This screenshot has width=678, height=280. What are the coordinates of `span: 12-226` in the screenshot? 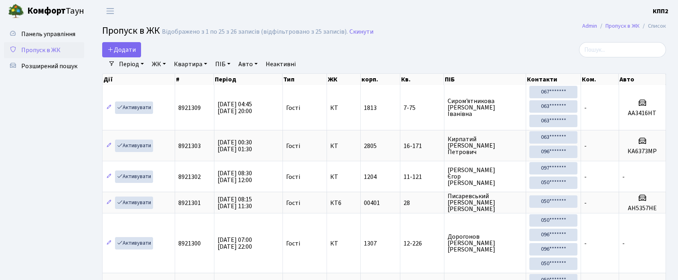 It's located at (422, 243).